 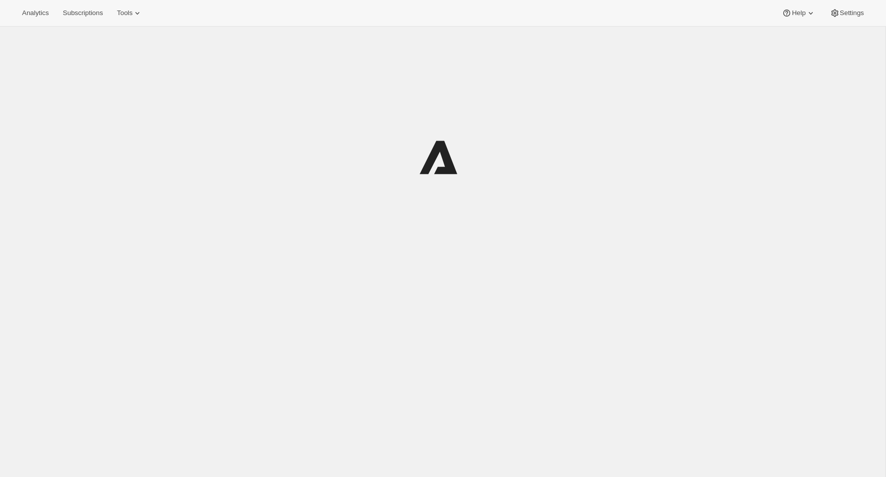 I want to click on button: Settings, so click(x=847, y=13).